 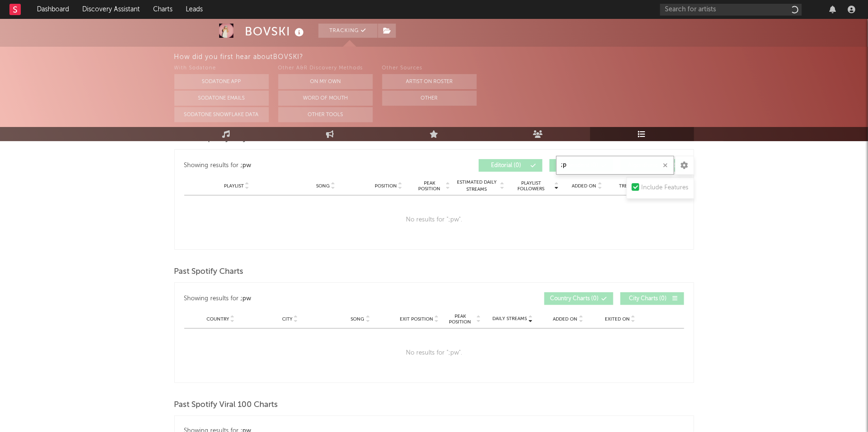 I want to click on button: Other, so click(x=430, y=98).